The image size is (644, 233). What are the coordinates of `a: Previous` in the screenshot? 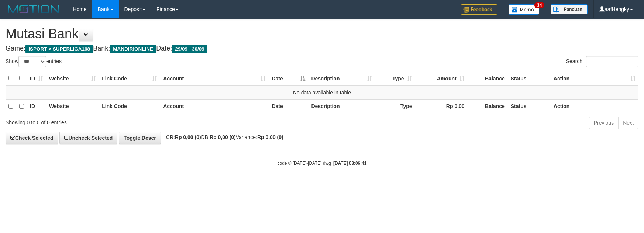 It's located at (604, 122).